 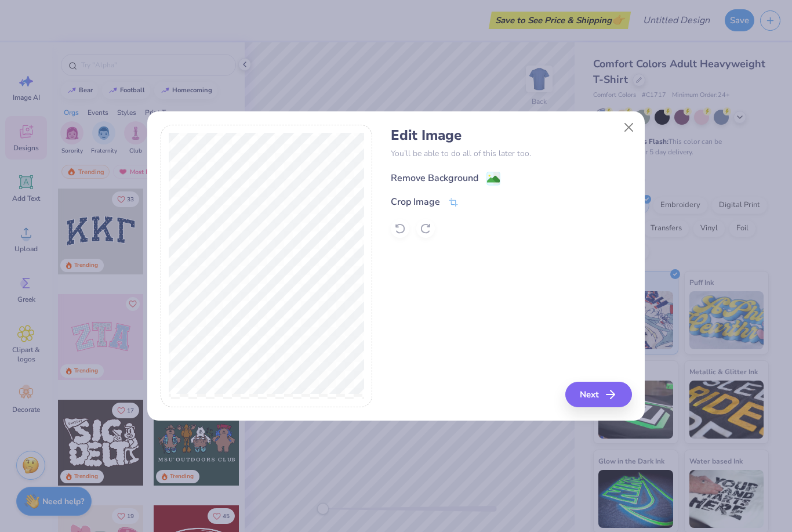 I want to click on button: Close, so click(x=629, y=127).